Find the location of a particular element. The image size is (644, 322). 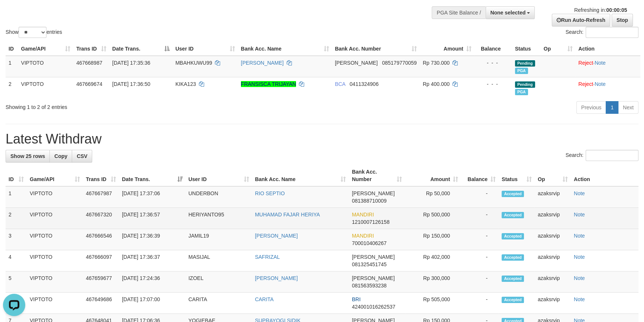

span: MBAHKUWU99 is located at coordinates (194, 63).